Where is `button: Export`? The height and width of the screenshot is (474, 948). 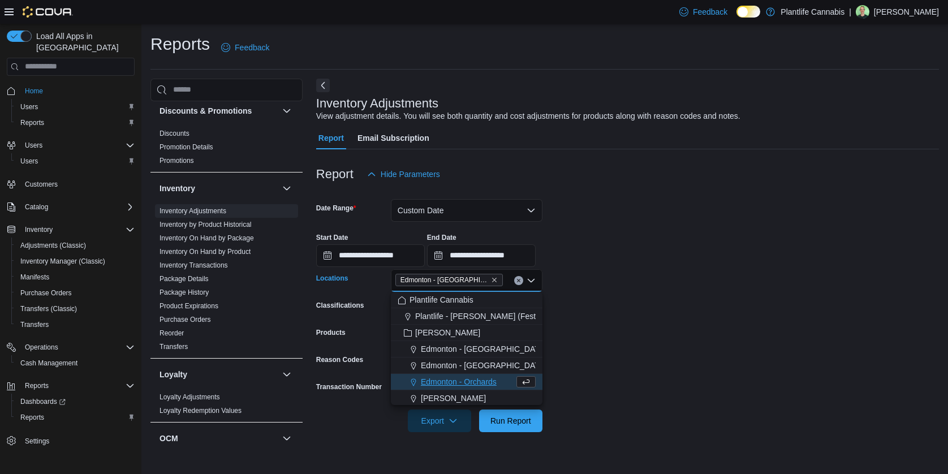
button: Export is located at coordinates (440, 421).